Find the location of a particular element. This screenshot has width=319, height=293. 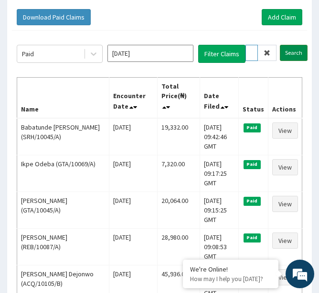

th: Actions is located at coordinates (284, 98).